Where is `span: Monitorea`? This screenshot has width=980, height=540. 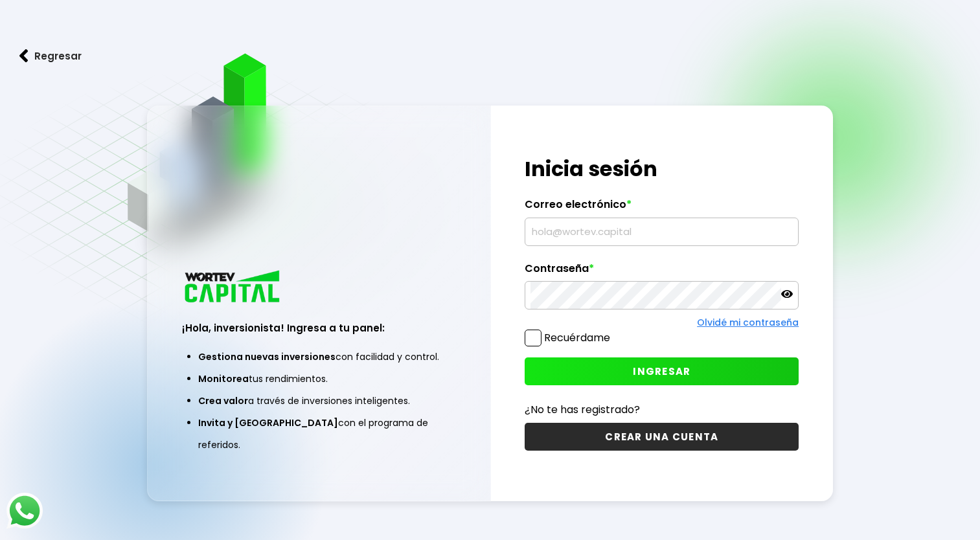
span: Monitorea is located at coordinates (223, 379).